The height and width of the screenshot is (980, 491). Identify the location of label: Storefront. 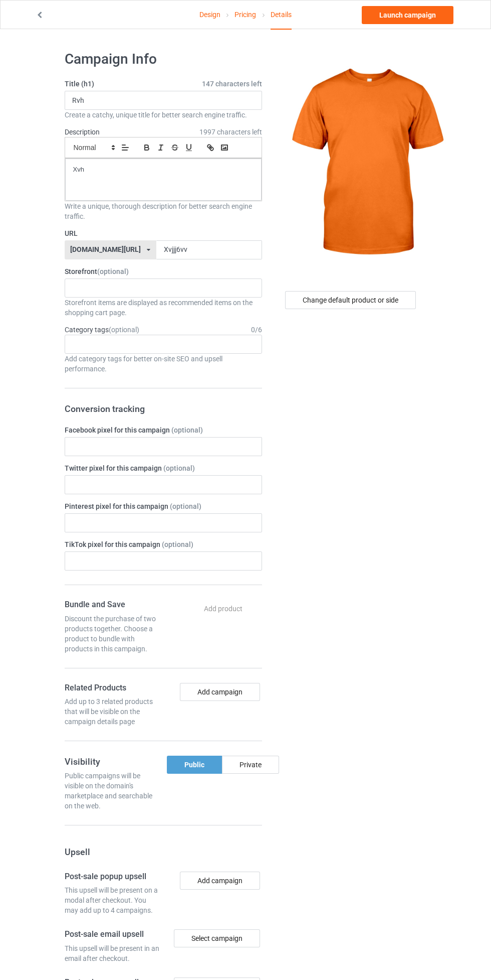
(163, 271).